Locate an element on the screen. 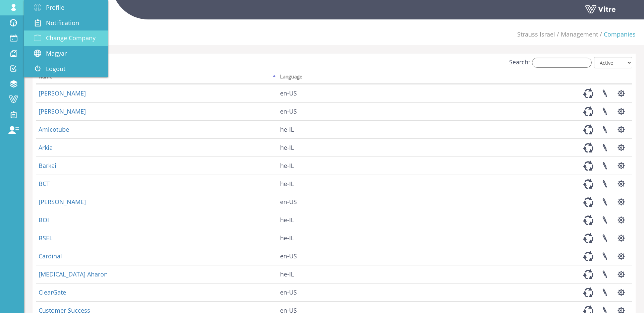 The width and height of the screenshot is (644, 313). a: Notification is located at coordinates (66, 23).